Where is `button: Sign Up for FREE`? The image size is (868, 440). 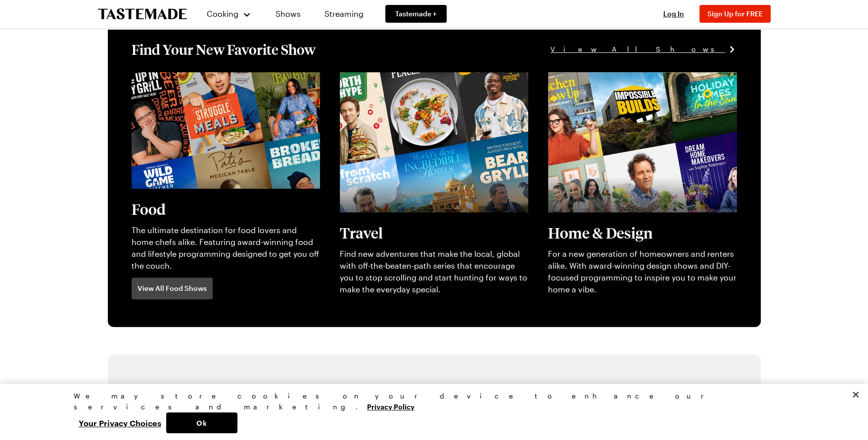
button: Sign Up for FREE is located at coordinates (735, 14).